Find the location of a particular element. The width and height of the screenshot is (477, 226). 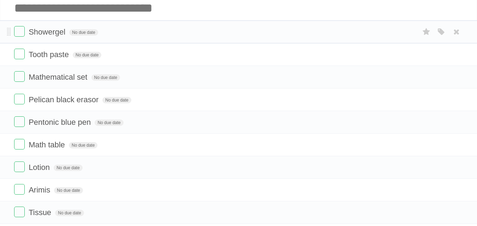

label: Star task is located at coordinates (426, 32).